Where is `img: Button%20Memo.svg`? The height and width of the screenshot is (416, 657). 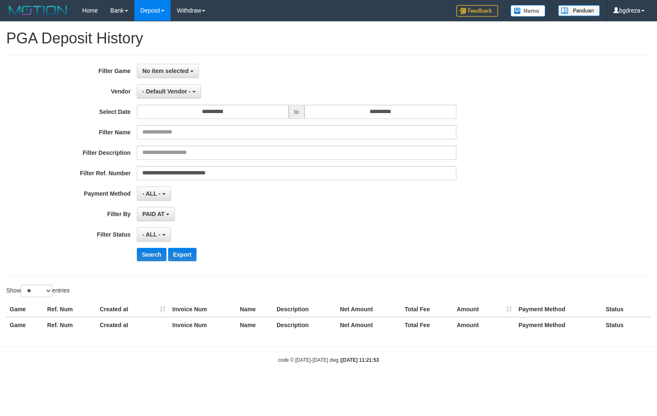
img: Button%20Memo.svg is located at coordinates (528, 11).